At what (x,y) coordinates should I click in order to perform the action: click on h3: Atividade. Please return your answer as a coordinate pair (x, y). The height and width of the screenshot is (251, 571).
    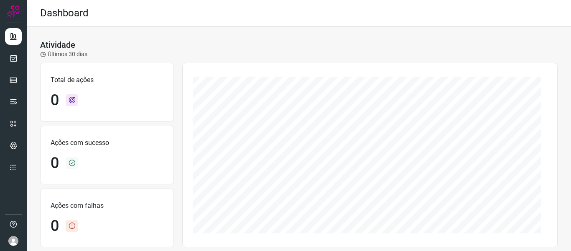
    Looking at the image, I should click on (58, 45).